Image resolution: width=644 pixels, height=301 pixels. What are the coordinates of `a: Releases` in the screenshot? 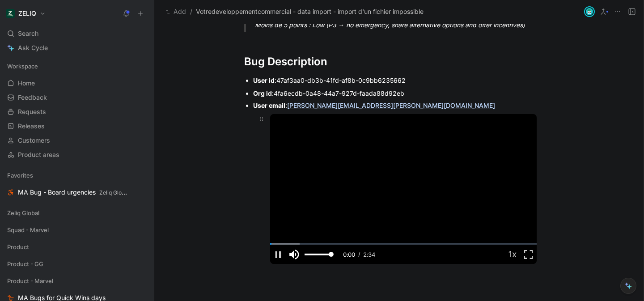 It's located at (77, 126).